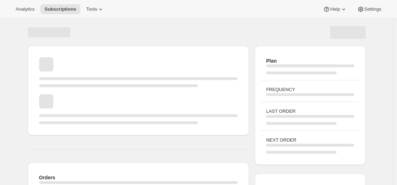  Describe the element at coordinates (309, 111) in the screenshot. I see `h3: LAST ORDER` at that location.